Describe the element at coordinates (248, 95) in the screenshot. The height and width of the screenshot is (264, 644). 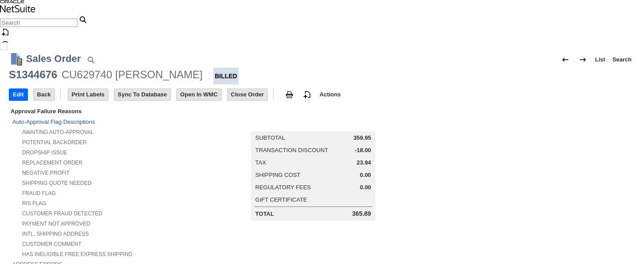
I see `input: Close Order` at that location.